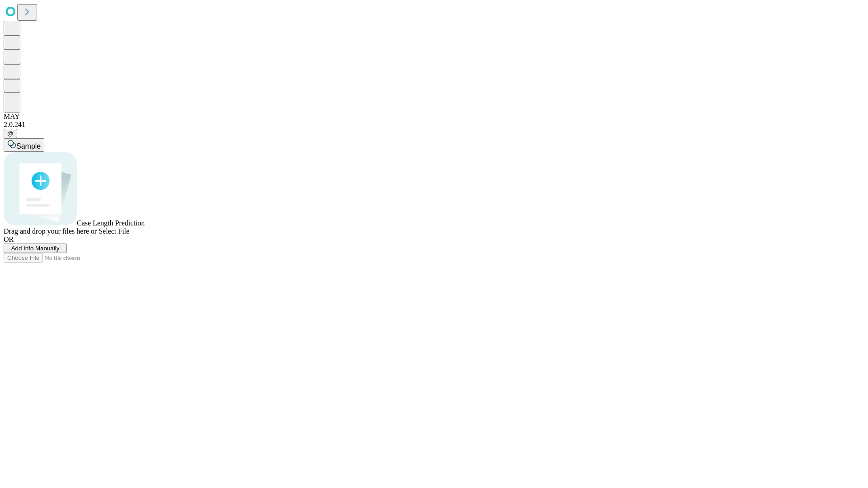  What do you see at coordinates (24, 145) in the screenshot?
I see `button: Sample` at bounding box center [24, 145].